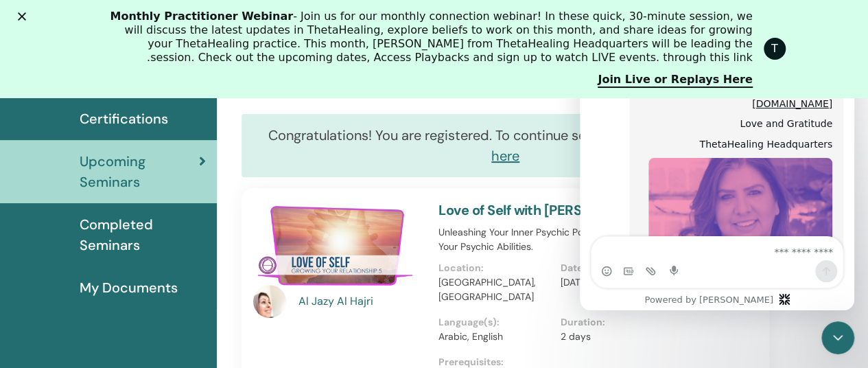  I want to click on button: الصفحة الرئيسية, so click(47, 19).